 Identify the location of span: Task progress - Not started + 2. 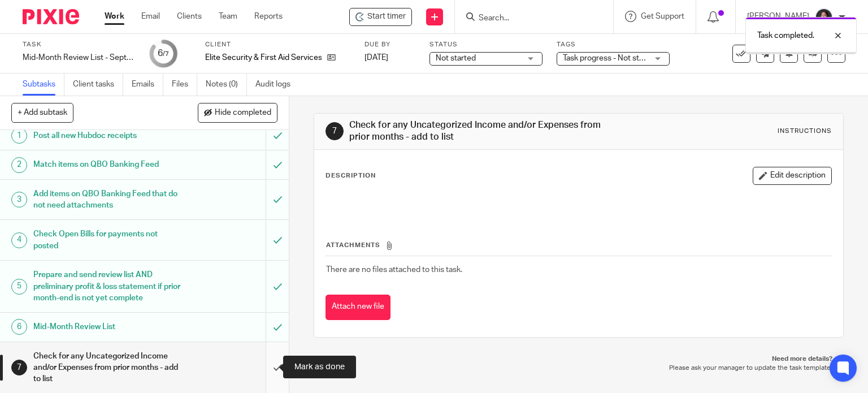
(616, 58).